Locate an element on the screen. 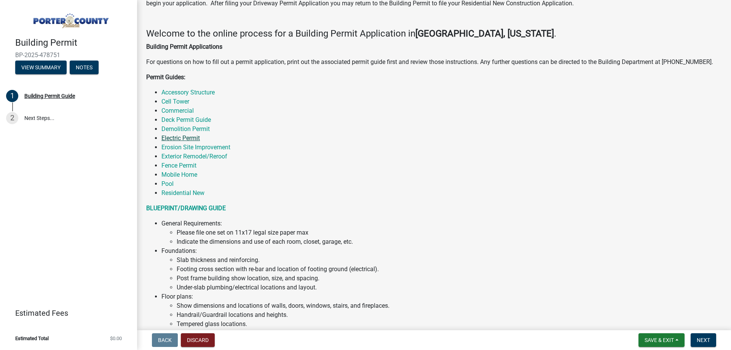  button: Discard is located at coordinates (198, 340).